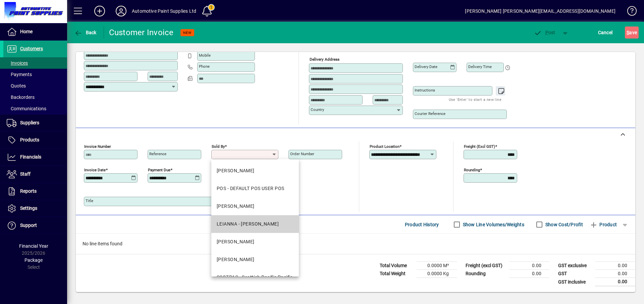 Image resolution: width=644 pixels, height=304 pixels. Describe the element at coordinates (25, 174) in the screenshot. I see `span: Staff` at that location.